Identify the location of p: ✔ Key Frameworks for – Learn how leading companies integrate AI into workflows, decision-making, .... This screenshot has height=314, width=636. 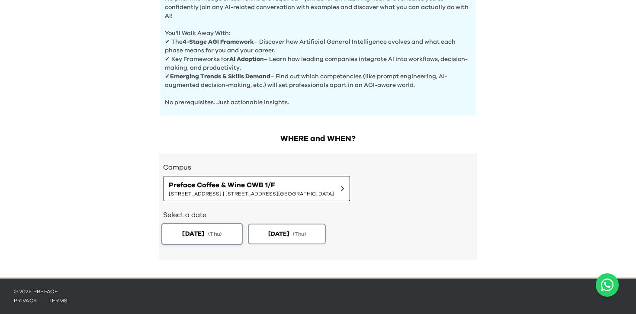
(318, 64).